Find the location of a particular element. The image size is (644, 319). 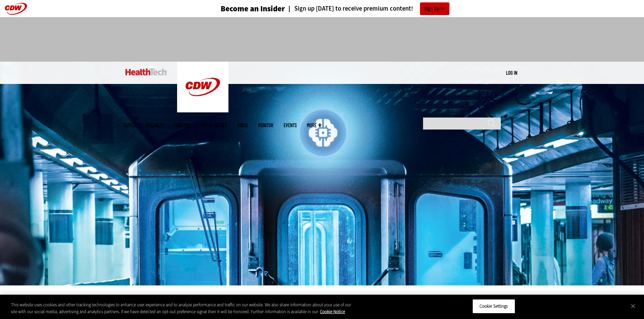

div: This website uses cookies and other tracking technologies to enhance user experience and to analy... is located at coordinates (182, 308).